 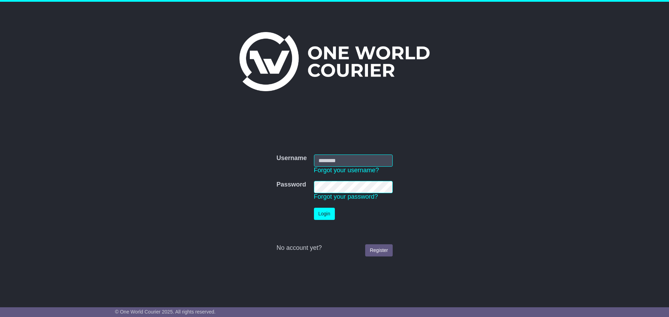 I want to click on img: One World, so click(x=334, y=62).